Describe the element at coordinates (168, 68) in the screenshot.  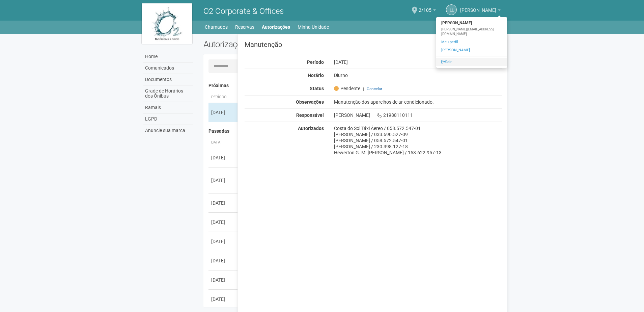
I see `a: Comunicados` at that location.